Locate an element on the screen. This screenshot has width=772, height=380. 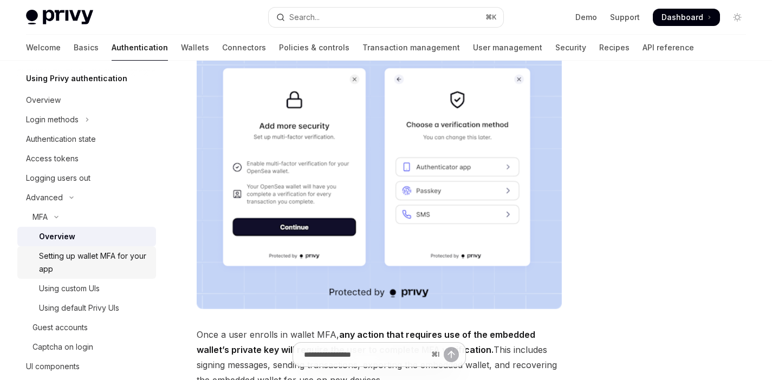
div: Access tokens is located at coordinates (52, 159).